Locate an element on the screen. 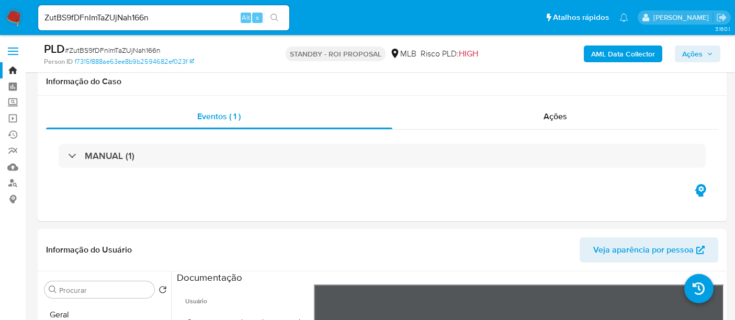 The image size is (735, 320). button: Retornar ao pedido padrão is located at coordinates (163, 291).